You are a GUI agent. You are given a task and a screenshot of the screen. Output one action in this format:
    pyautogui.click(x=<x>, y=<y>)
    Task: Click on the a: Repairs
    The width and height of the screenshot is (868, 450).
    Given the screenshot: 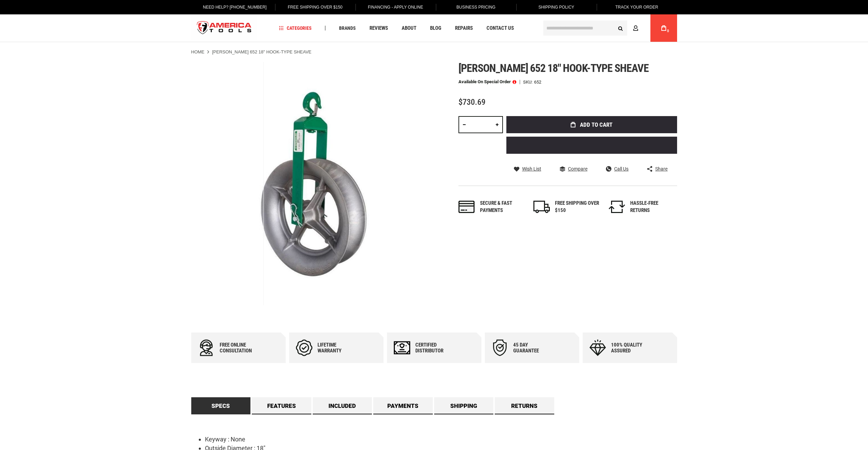 What is the action you would take?
    pyautogui.click(x=464, y=28)
    